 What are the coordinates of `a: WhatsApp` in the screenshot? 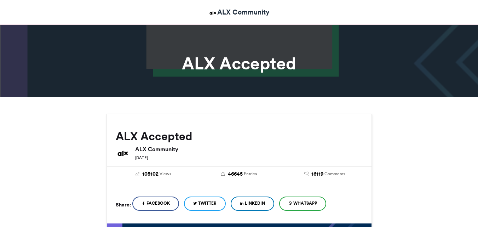 It's located at (303, 204).